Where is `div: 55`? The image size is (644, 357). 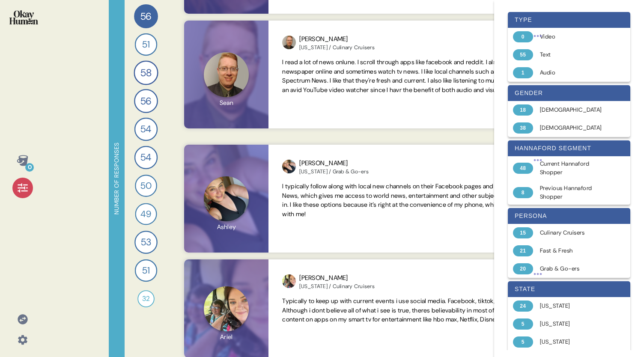 div: 55 is located at coordinates (523, 55).